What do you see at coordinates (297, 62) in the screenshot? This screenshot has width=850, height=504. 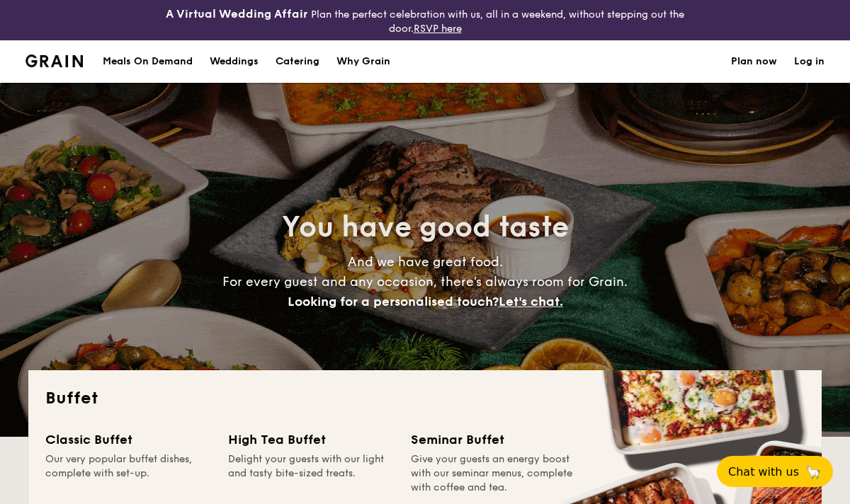 I see `a: Catering` at bounding box center [297, 62].